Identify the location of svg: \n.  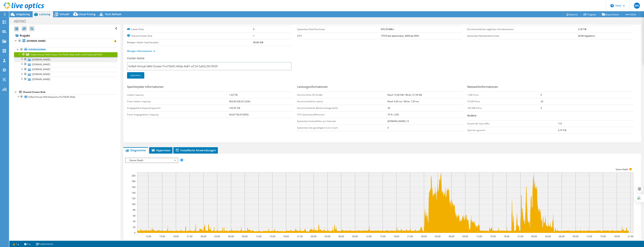
(612, 5).